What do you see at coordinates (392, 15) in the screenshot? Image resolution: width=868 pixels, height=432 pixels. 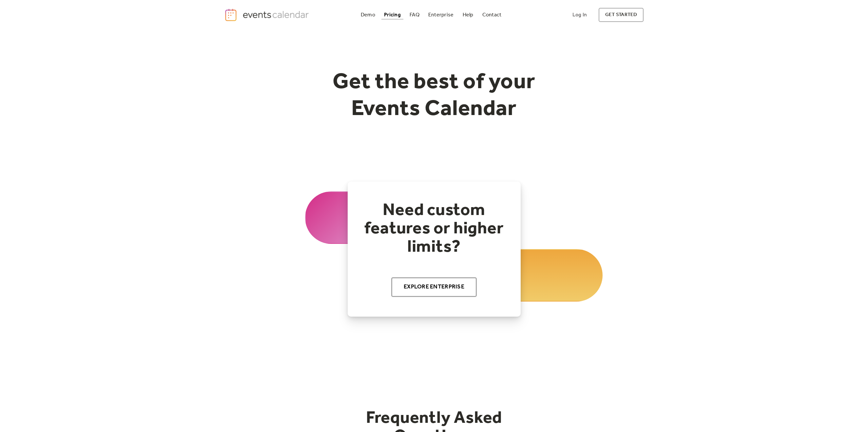 I see `div: Pricing` at bounding box center [392, 15].